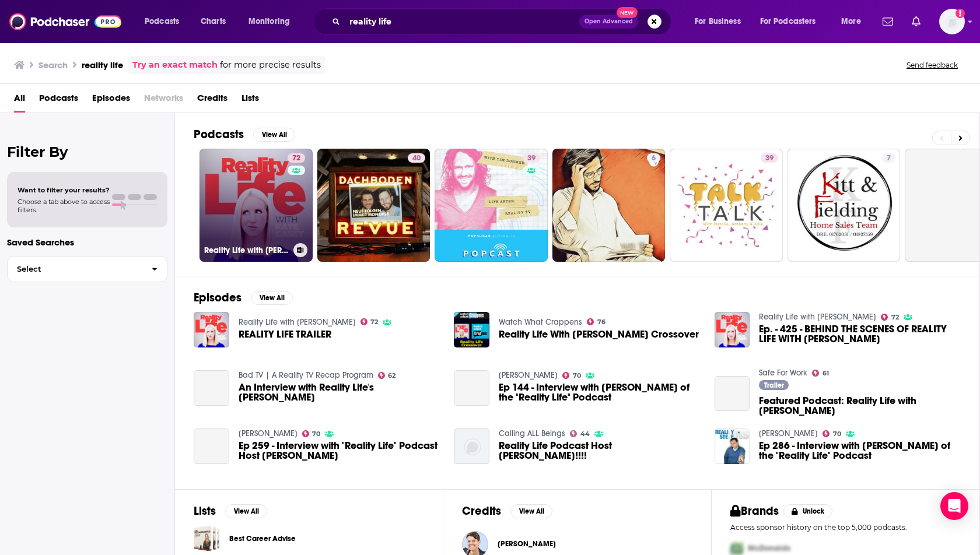 This screenshot has width=980, height=555. I want to click on p: Access sponsor history on the top 5,000 podcasts., so click(845, 527).